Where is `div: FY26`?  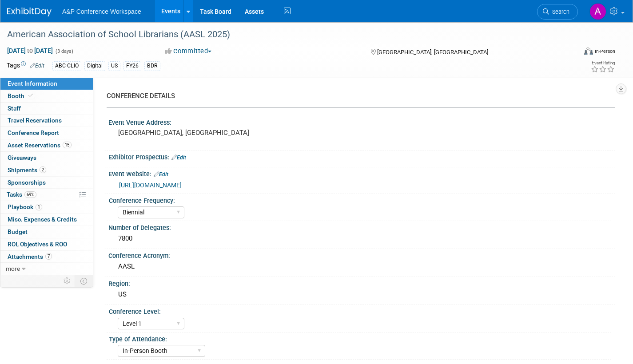 div: FY26 is located at coordinates (133, 66).